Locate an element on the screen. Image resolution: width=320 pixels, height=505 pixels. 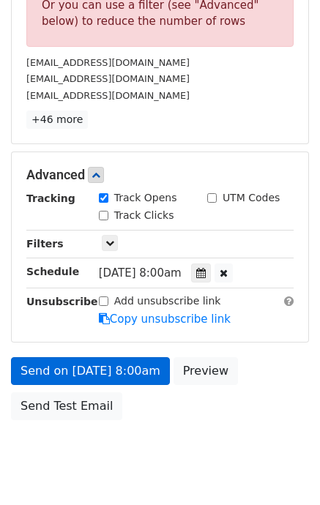
label: UTM Codes is located at coordinates (251, 198).